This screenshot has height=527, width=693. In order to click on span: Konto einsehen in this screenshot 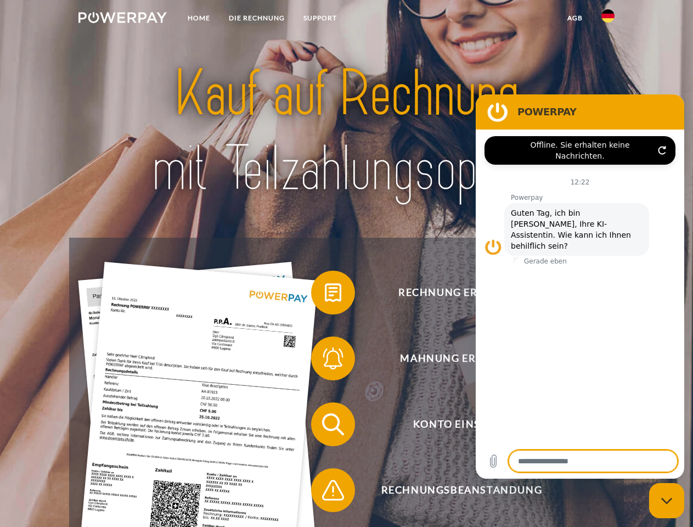, I will do `click(462, 424)`.